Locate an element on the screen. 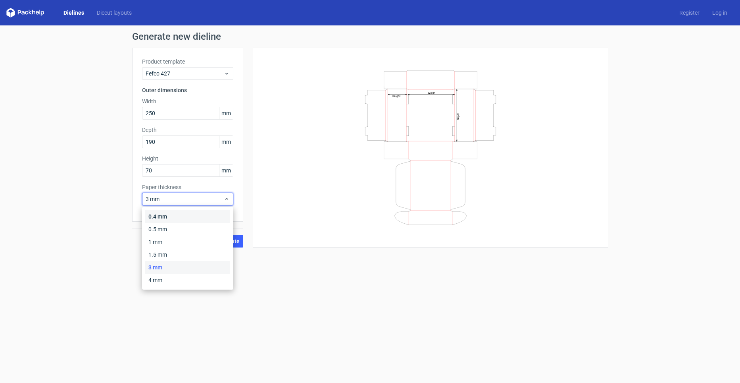 This screenshot has width=740, height=383. label: Width is located at coordinates (188, 101).